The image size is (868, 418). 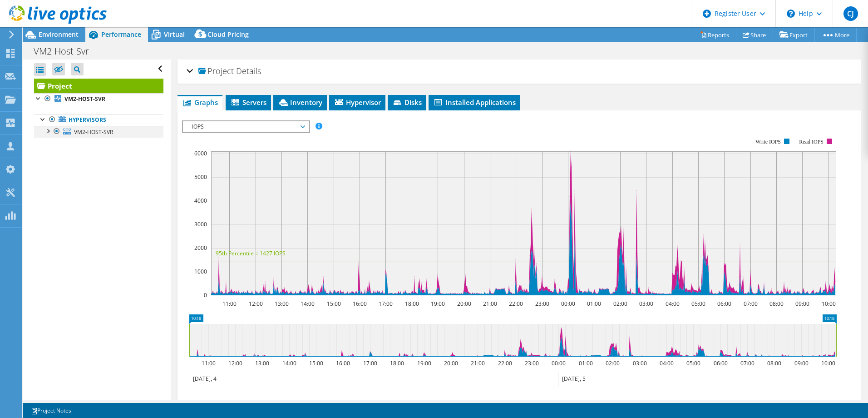 What do you see at coordinates (216, 71) in the screenshot?
I see `span: Project` at bounding box center [216, 71].